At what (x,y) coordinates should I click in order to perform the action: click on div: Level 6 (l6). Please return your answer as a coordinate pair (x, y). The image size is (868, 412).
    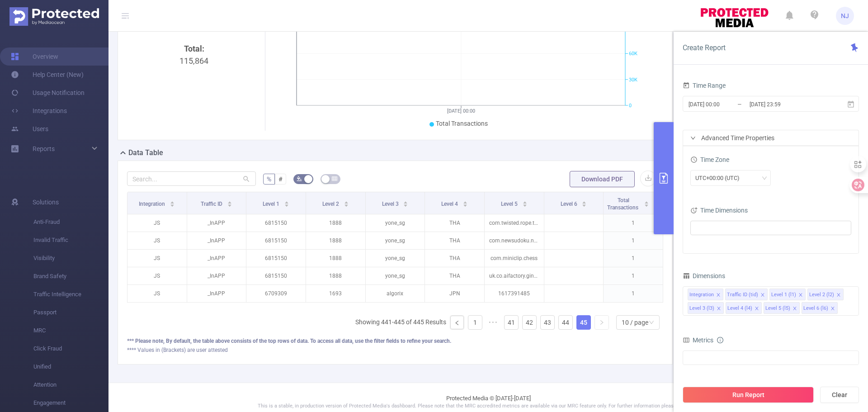
    Looking at the image, I should click on (816, 308).